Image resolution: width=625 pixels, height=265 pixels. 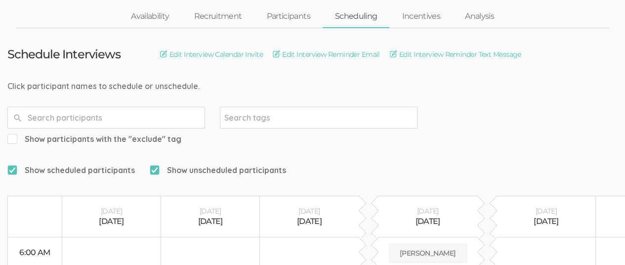 I want to click on a: Incentives, so click(x=421, y=16).